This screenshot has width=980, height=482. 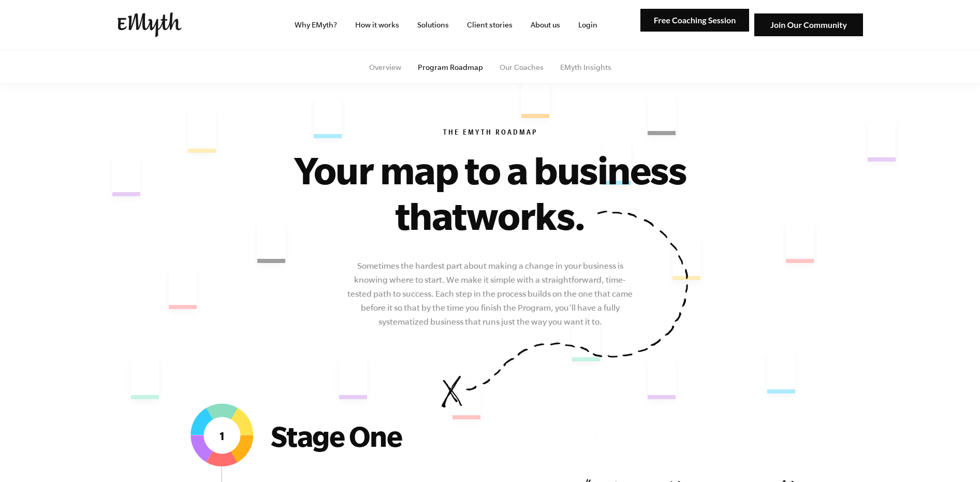 I want to click on img: Join Our Community, so click(x=808, y=25).